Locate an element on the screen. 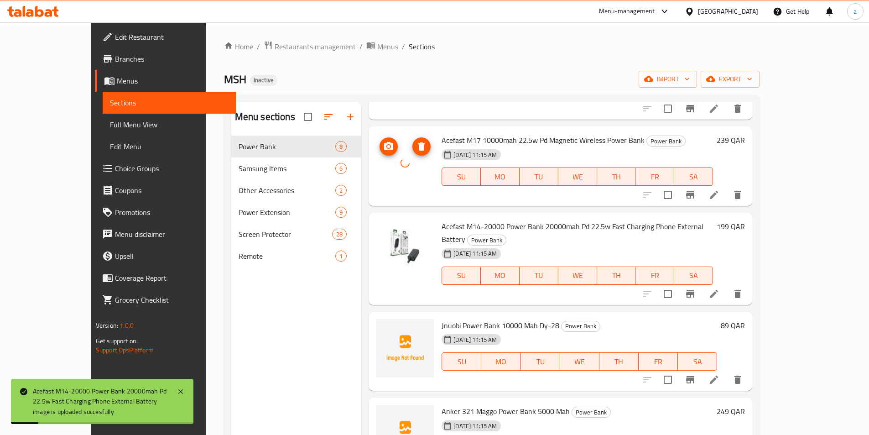  span: a is located at coordinates (855, 11).